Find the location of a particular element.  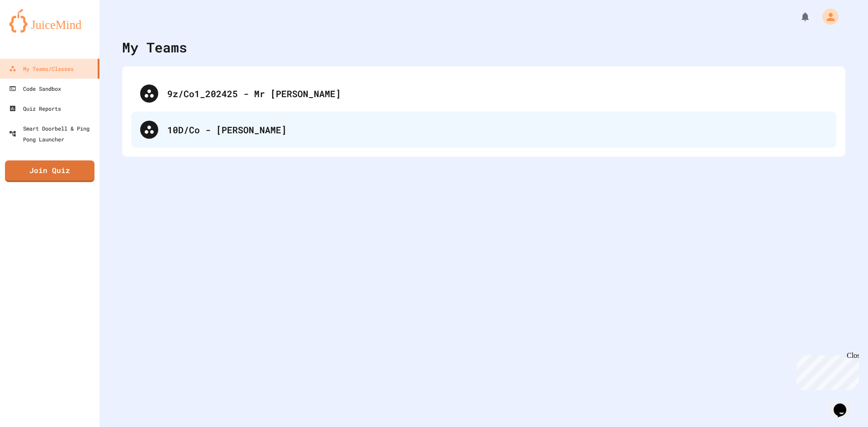

div: My Teams/Classes is located at coordinates (41, 69).